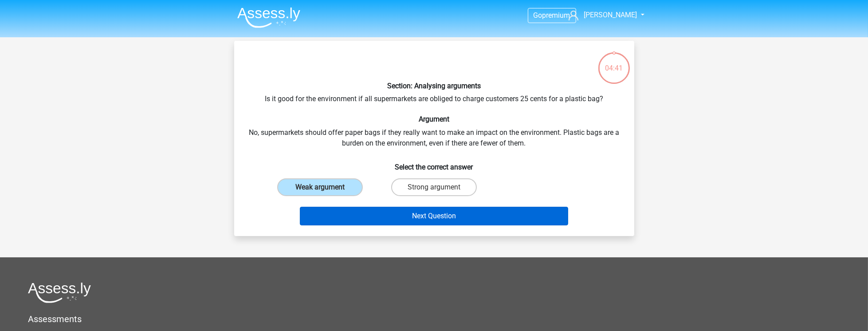  Describe the element at coordinates (614, 62) in the screenshot. I see `div: 04:41` at that location.